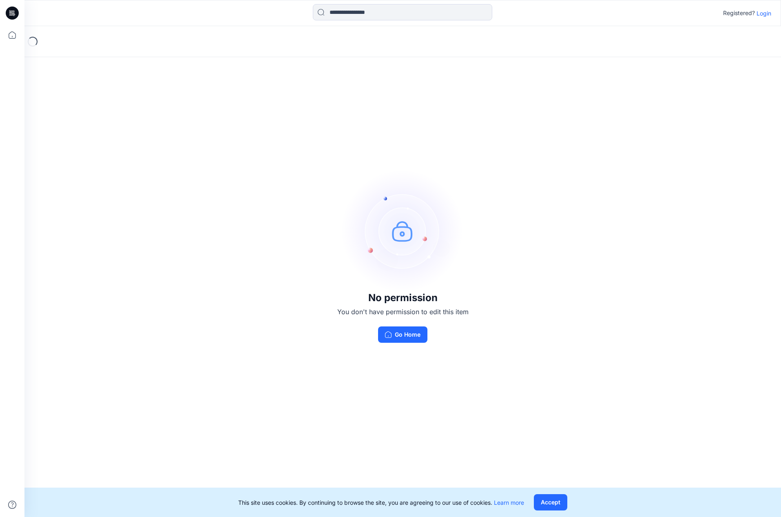 Image resolution: width=781 pixels, height=517 pixels. I want to click on p: Login, so click(764, 13).